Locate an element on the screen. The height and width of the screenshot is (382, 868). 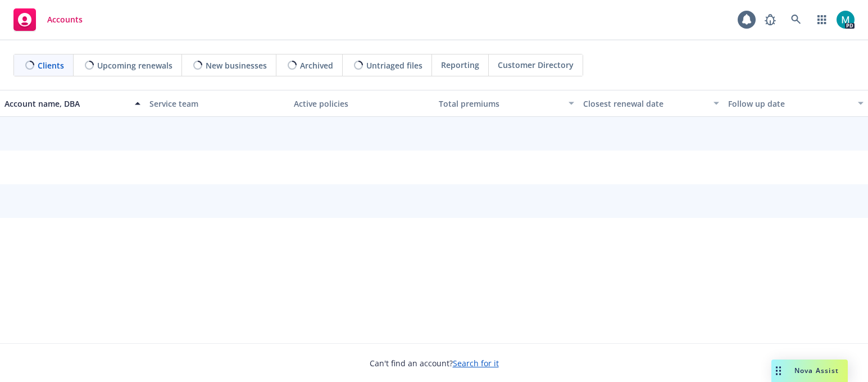
span: New businesses is located at coordinates (236, 65).